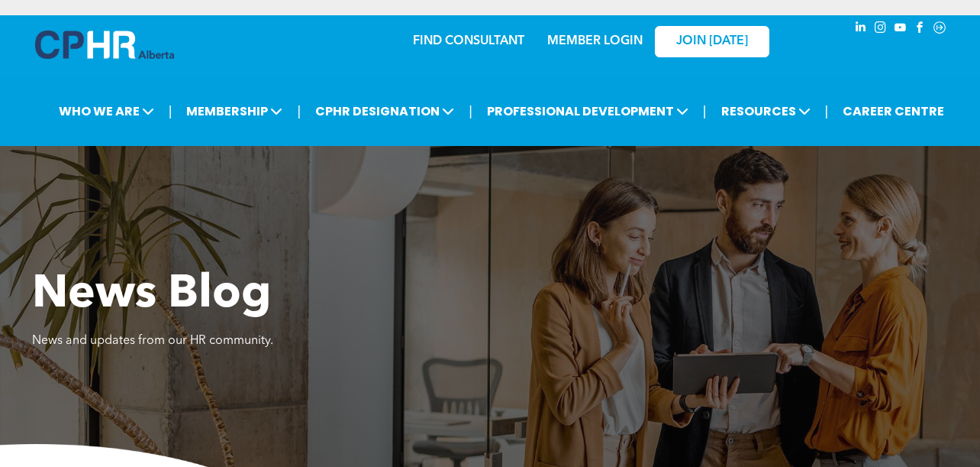 The image size is (980, 467). What do you see at coordinates (939, 29) in the screenshot?
I see `a: Social network` at bounding box center [939, 29].